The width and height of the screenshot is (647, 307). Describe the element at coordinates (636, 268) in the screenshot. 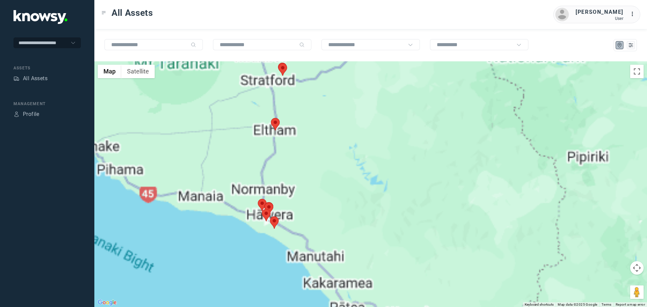

I see `button: Map camera controls` at that location.